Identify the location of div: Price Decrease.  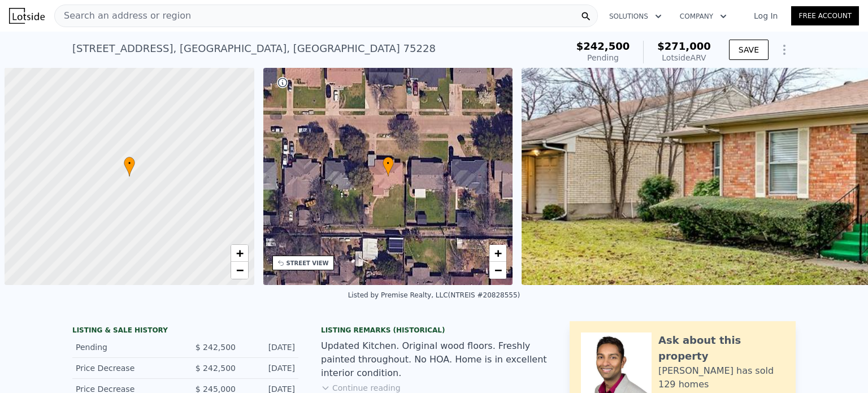
(126, 368).